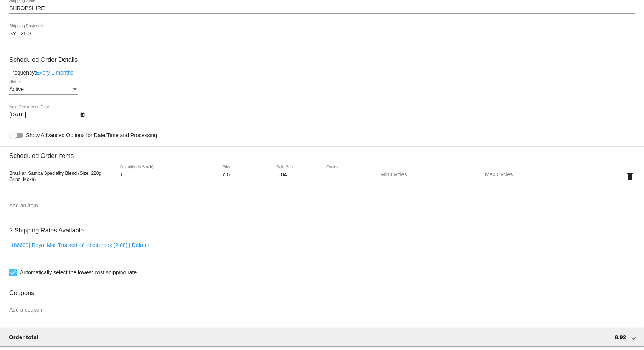 Image resolution: width=644 pixels, height=350 pixels. What do you see at coordinates (44, 115) in the screenshot?
I see `input: Next Occurrence Date` at bounding box center [44, 115].